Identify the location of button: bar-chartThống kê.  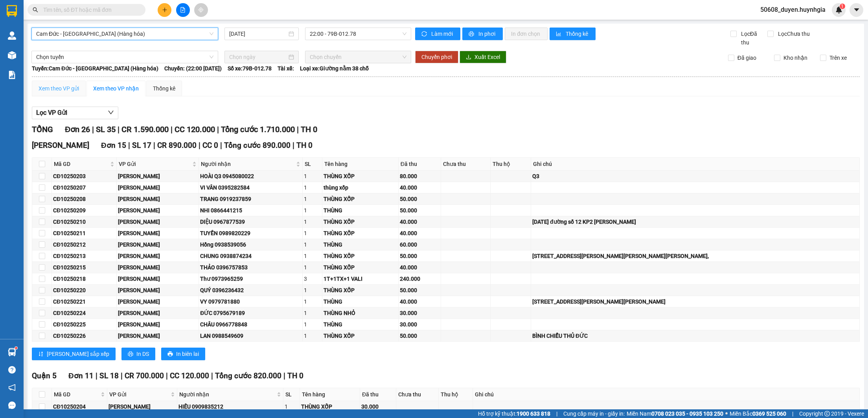
(572, 33).